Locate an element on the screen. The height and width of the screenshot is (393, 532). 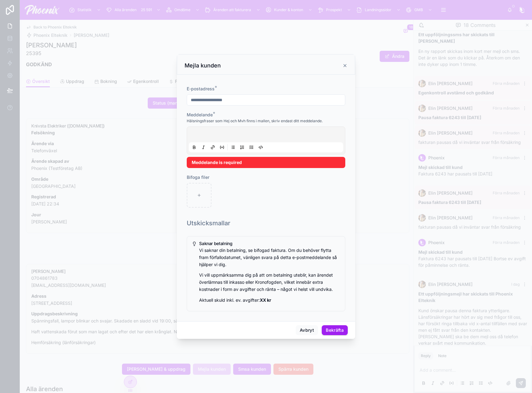
p: Vi vill uppmärksamma dig på att om betalning uteblir, kan ärendet överlämnas till inkasso eller K... is located at coordinates (269, 282).